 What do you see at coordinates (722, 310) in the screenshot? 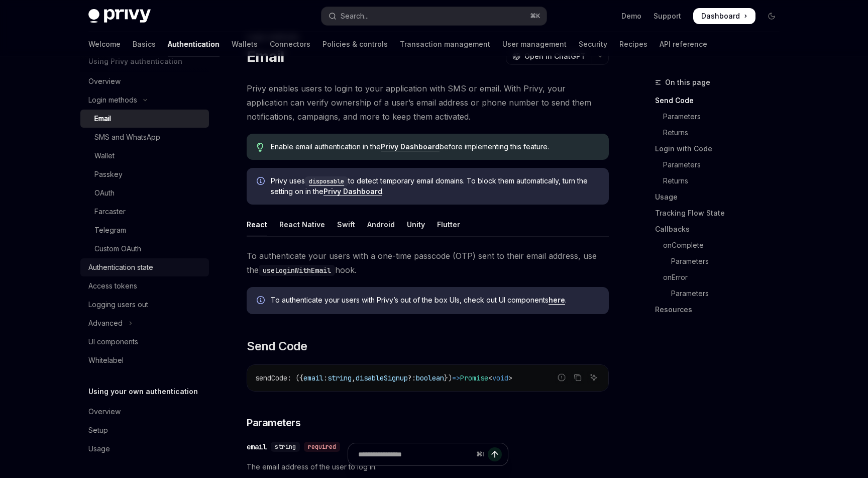
I see `a: Resources` at bounding box center [722, 310].